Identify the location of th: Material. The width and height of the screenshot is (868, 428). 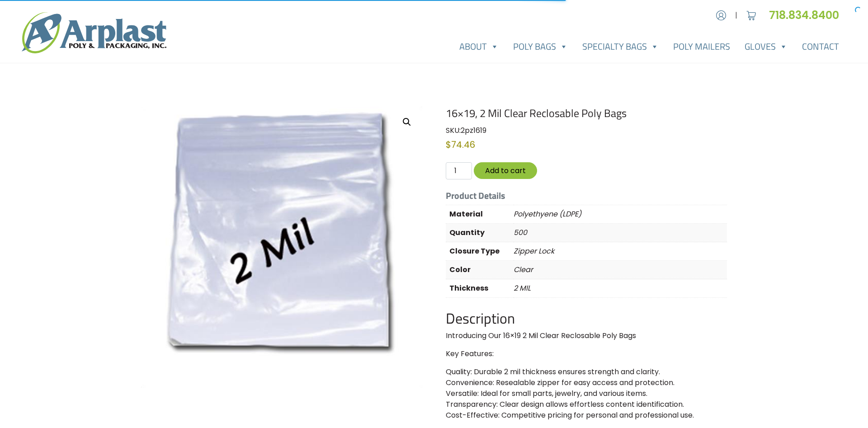
(480, 214).